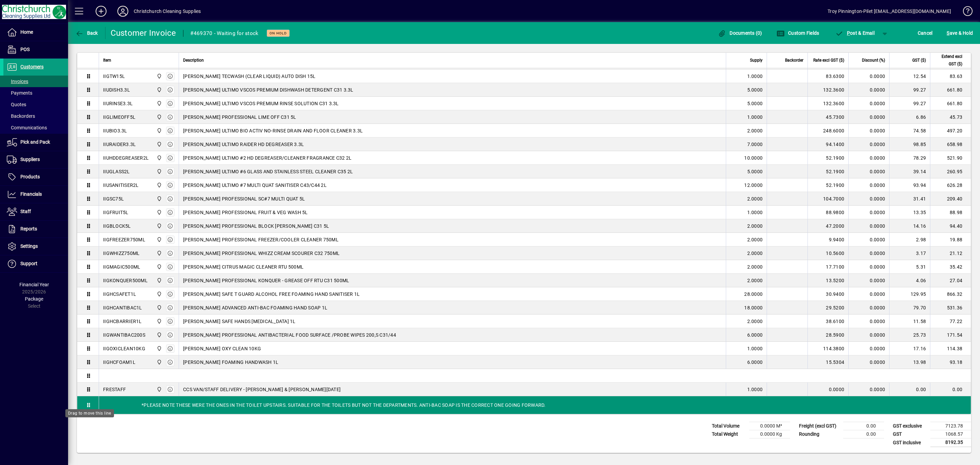  I want to click on td: 13.98, so click(909, 362).